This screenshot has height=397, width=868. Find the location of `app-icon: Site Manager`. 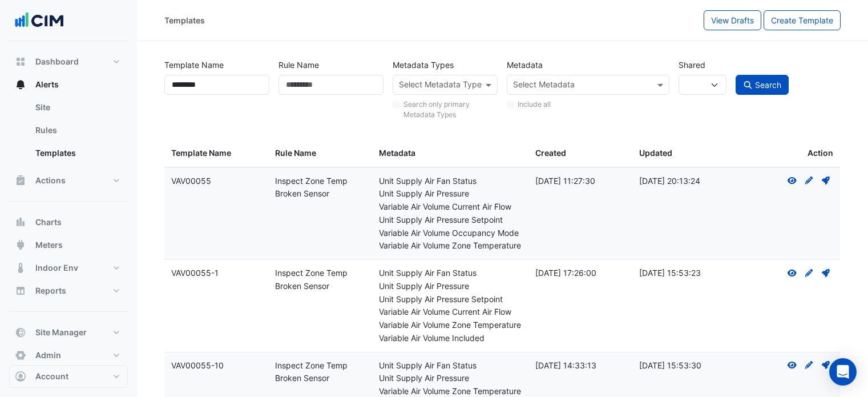

app-icon: Site Manager is located at coordinates (21, 332).